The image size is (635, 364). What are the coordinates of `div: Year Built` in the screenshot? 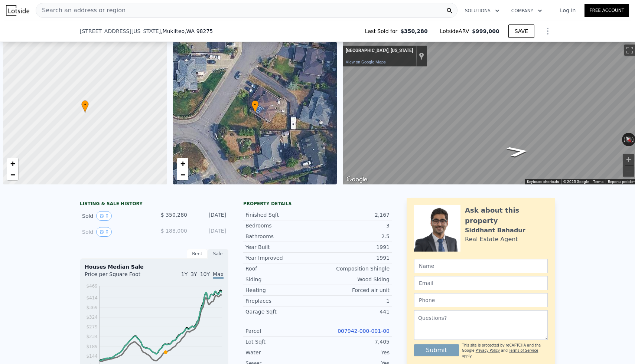 It's located at (282, 248).